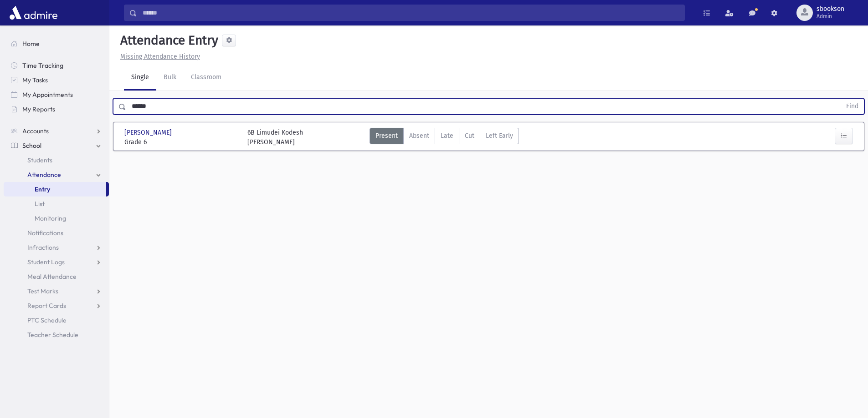 Image resolution: width=868 pixels, height=418 pixels. Describe the element at coordinates (56, 306) in the screenshot. I see `a: Report Cards` at that location.